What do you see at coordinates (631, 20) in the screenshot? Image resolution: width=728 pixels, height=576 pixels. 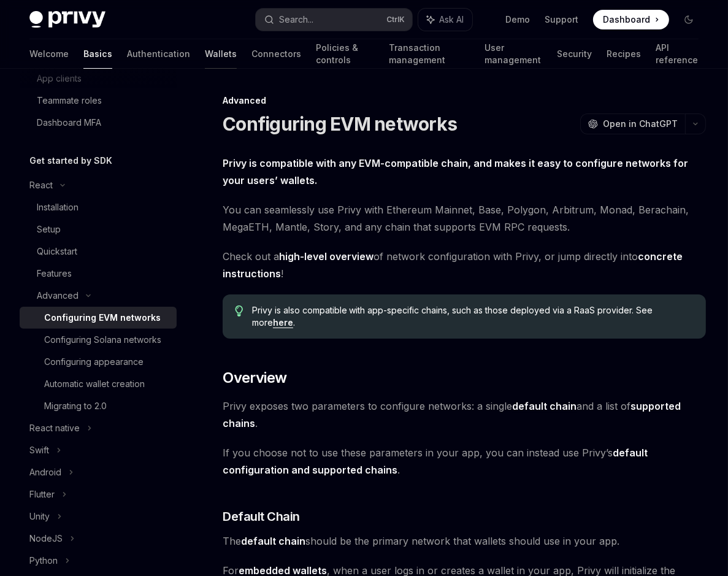 I see `a: Dashboard` at bounding box center [631, 20].